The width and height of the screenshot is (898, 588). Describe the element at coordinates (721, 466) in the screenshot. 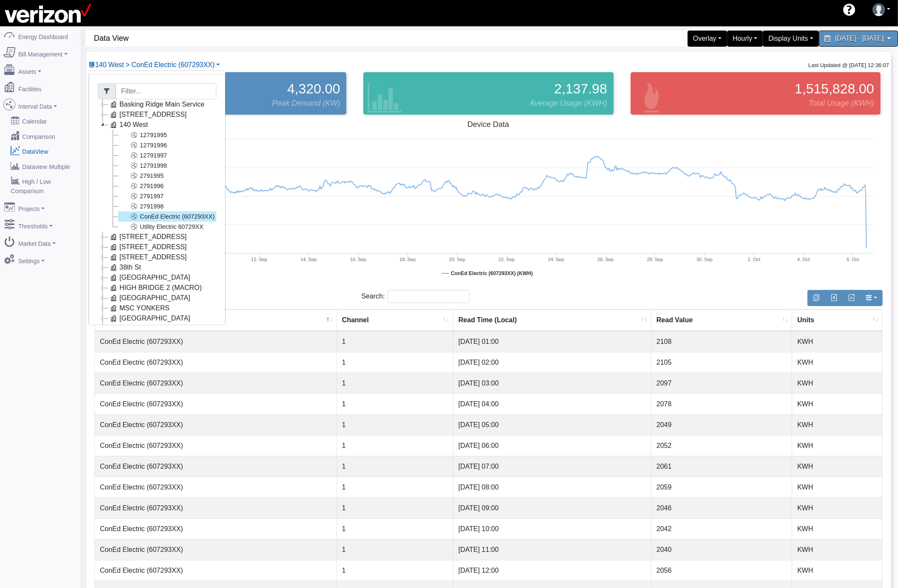

I see `td: 2061` at that location.